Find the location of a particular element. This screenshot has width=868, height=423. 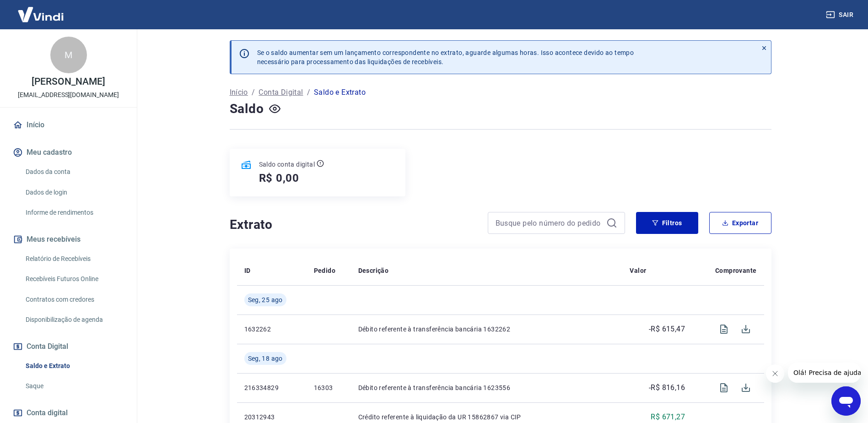

button: Meu cadastro is located at coordinates (68, 153).